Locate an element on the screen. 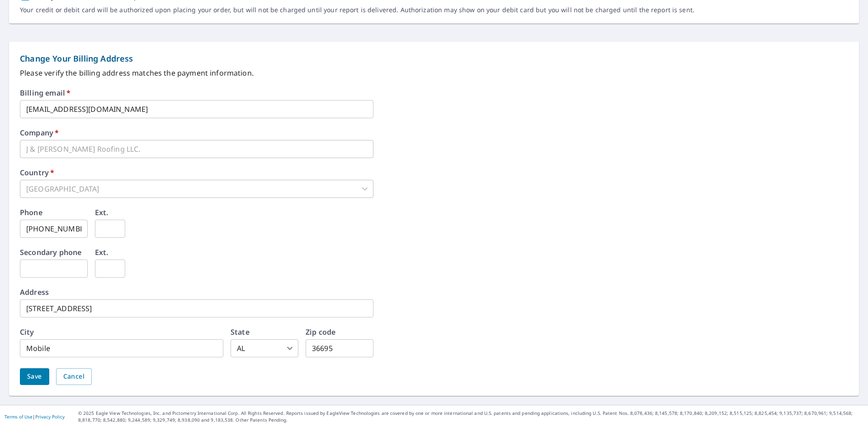  p: Change Your Billing Address is located at coordinates (434, 58).